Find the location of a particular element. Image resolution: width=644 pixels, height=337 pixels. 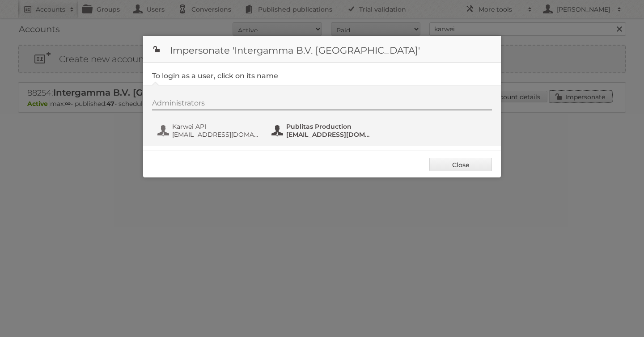

div: Administrators is located at coordinates (322, 104).